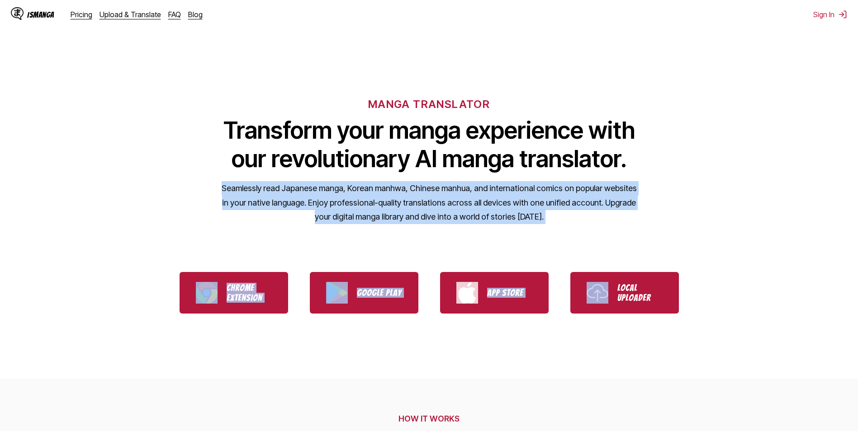  I want to click on h6: MANGA TRANSLATOR, so click(429, 104).